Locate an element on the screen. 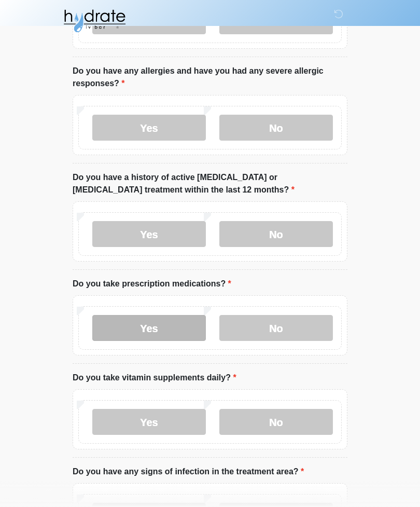  img: Hydrate IV Bar - Fort Collins Logo is located at coordinates (95, 21).